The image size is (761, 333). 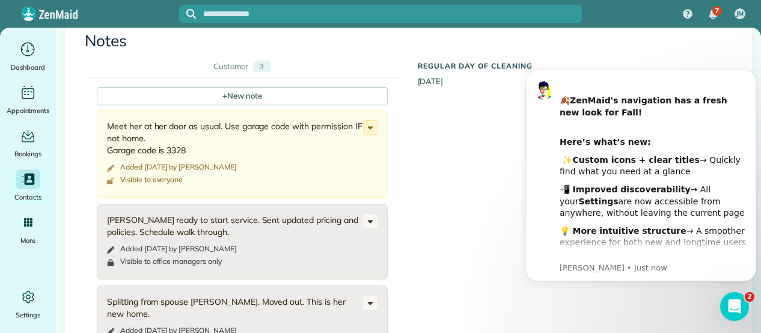 I want to click on div: Customer, so click(x=231, y=67).